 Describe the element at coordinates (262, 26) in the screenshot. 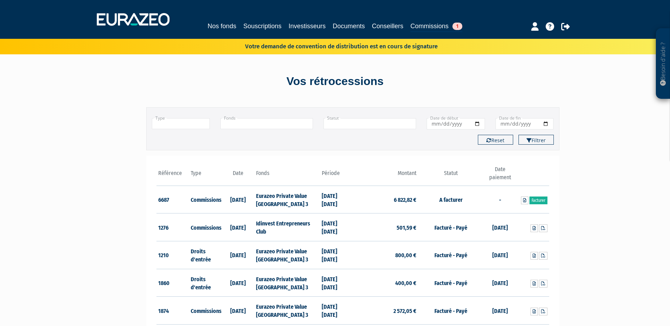

I see `a: Souscriptions` at that location.